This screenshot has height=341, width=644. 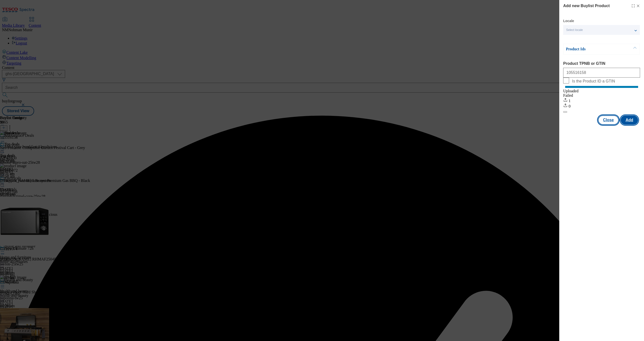 I want to click on button: Select locale, so click(x=602, y=30).